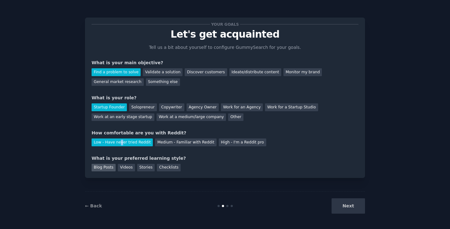 This screenshot has width=450, height=229. Describe the element at coordinates (143, 107) in the screenshot. I see `div: Solopreneur` at that location.